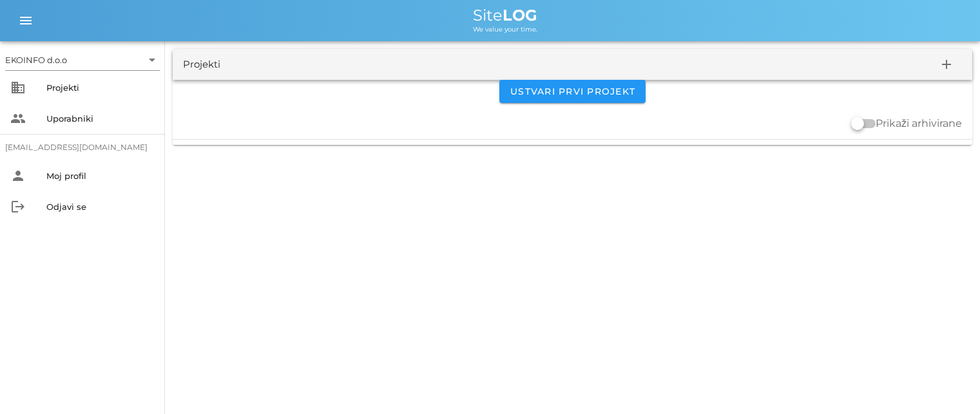 The image size is (980, 414). Describe the element at coordinates (18, 207) in the screenshot. I see `i: logout` at that location.